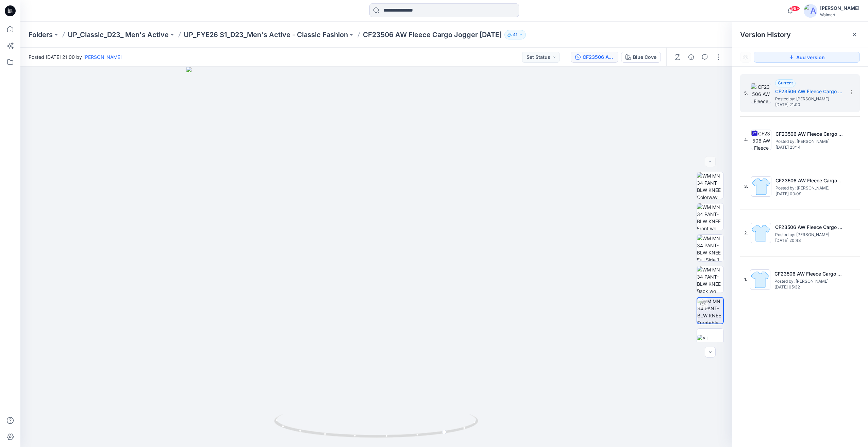 This screenshot has width=868, height=447. What do you see at coordinates (515, 35) in the screenshot?
I see `p: 41` at bounding box center [515, 35].